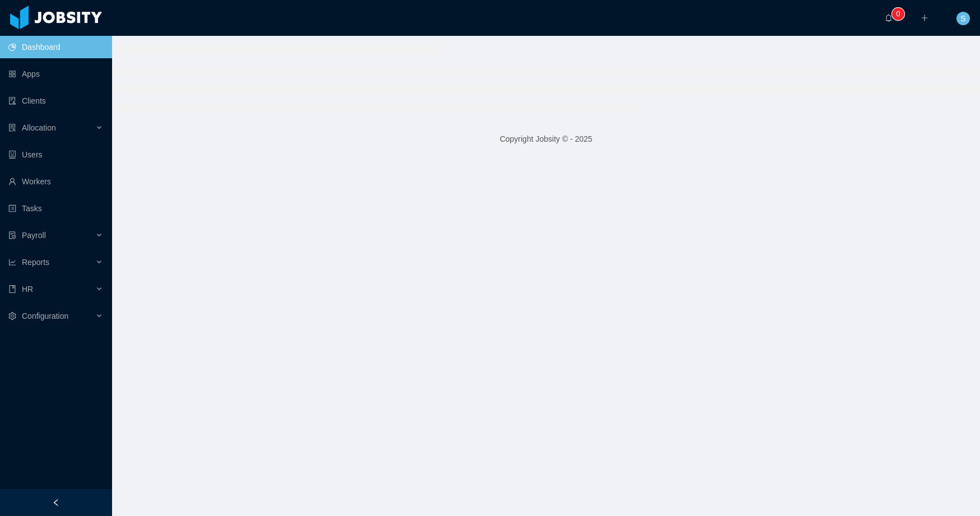 The height and width of the screenshot is (516, 980). Describe the element at coordinates (963, 18) in the screenshot. I see `span: S` at that location.